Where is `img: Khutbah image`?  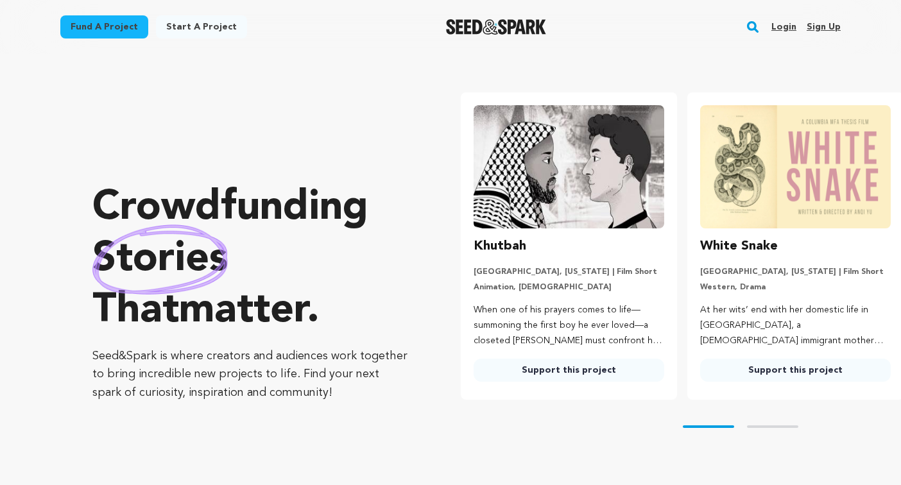 img: Khutbah image is located at coordinates (569, 167).